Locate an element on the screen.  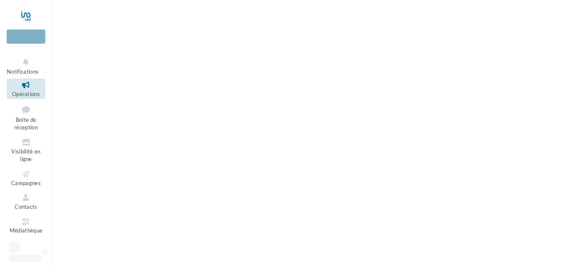
a: Médiathèque is located at coordinates (26, 225).